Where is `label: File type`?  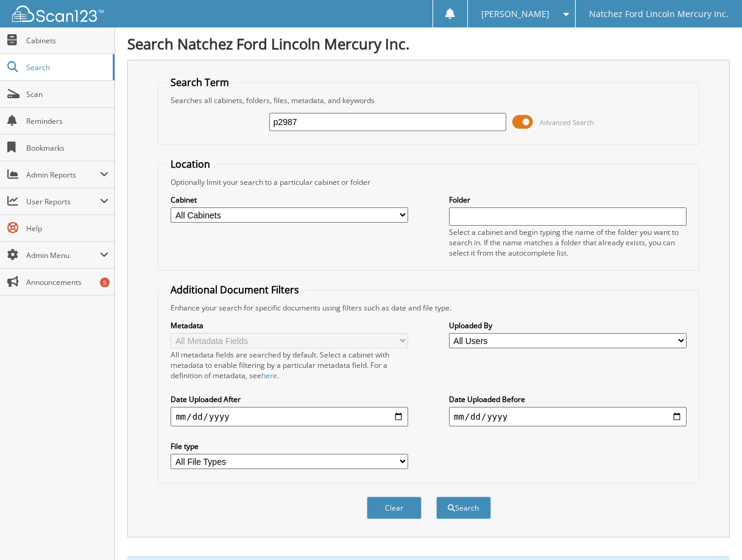 label: File type is located at coordinates (289, 446).